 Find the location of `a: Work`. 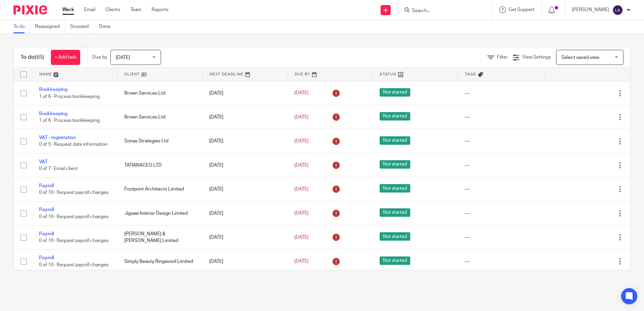

a: Work is located at coordinates (68, 10).